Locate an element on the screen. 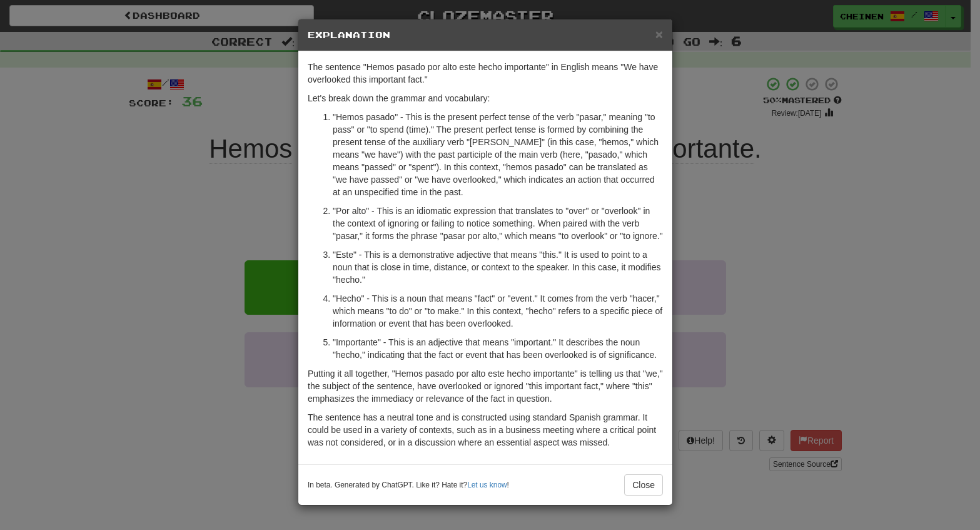 Image resolution: width=980 pixels, height=530 pixels. small: In beta. Generated by ChatGPT. Like it? Hate it? ! is located at coordinates (409, 485).